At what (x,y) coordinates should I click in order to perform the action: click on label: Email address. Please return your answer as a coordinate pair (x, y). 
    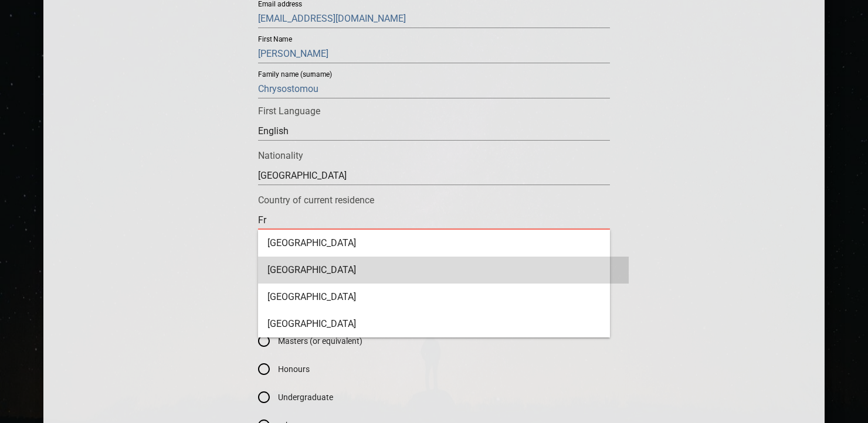
    Looking at the image, I should click on (279, 5).